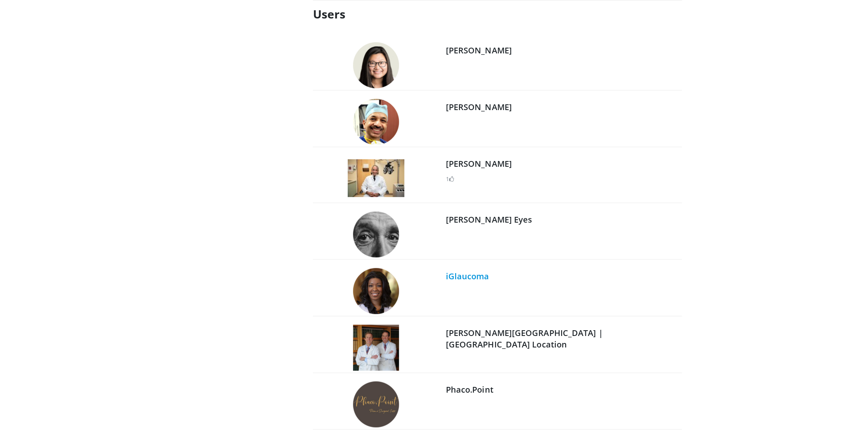  I want to click on img: Dr. Ramesh Ayyala, so click(376, 178).